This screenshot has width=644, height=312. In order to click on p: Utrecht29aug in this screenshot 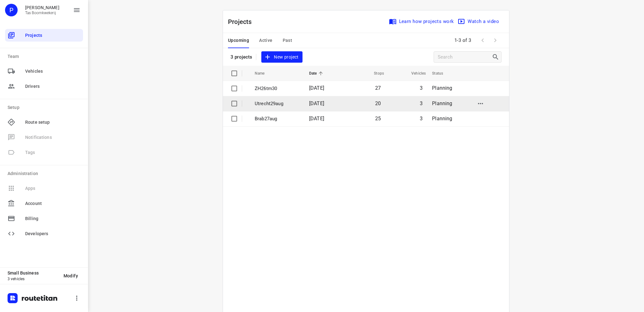, I will do `click(277, 104)`.